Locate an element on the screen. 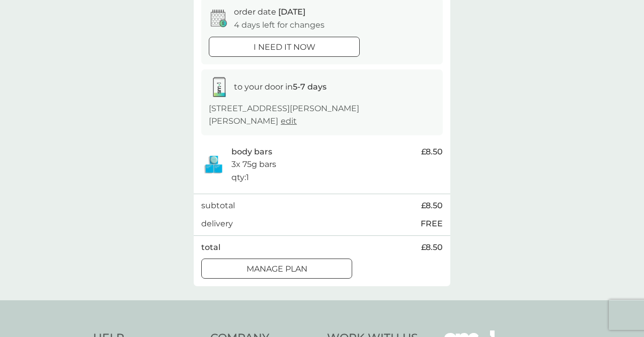 Image resolution: width=644 pixels, height=337 pixels. p: 4 days left for changes is located at coordinates (279, 25).